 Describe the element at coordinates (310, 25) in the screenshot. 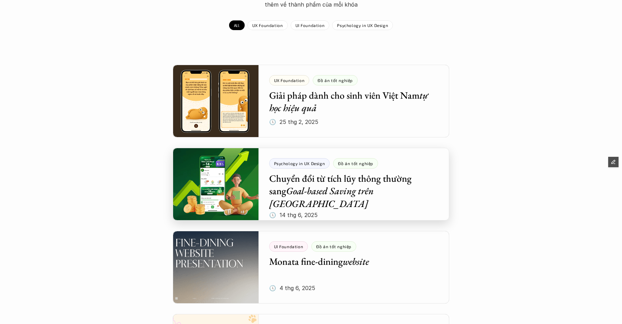

I see `a: UI Foundation` at that location.